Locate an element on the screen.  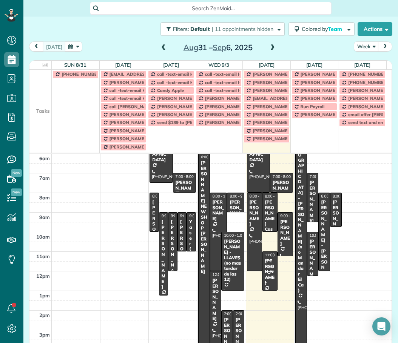
span: 2:00 - 4:00 is located at coordinates (244, 314).